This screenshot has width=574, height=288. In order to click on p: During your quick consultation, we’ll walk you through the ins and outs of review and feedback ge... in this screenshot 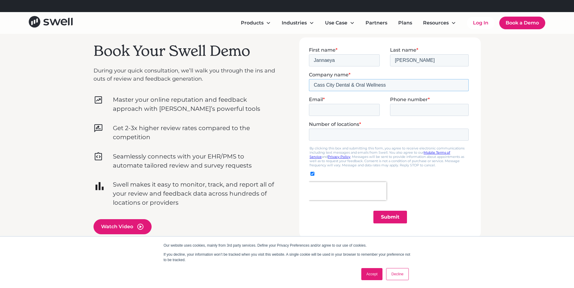, I will do `click(184, 75)`.